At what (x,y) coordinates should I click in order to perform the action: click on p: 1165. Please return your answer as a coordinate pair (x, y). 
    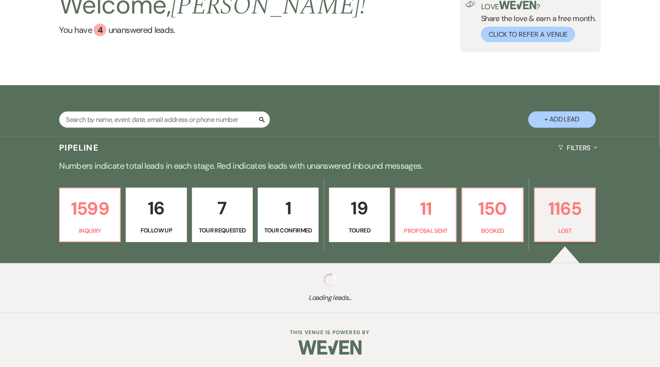
    Looking at the image, I should click on (565, 208).